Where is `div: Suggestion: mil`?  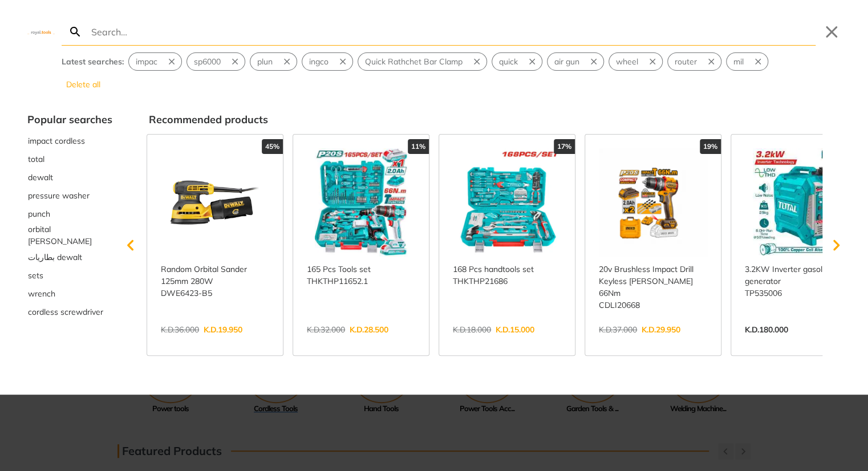
div: Suggestion: mil is located at coordinates (747, 62).